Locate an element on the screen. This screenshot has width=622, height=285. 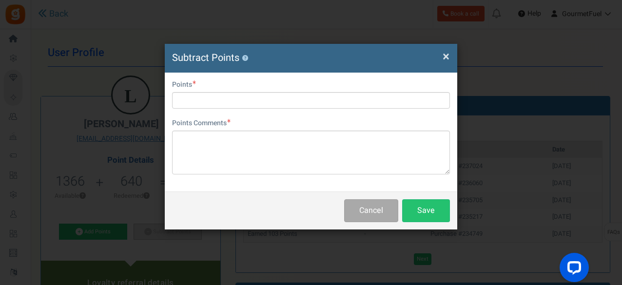
button: Save is located at coordinates (426, 210).